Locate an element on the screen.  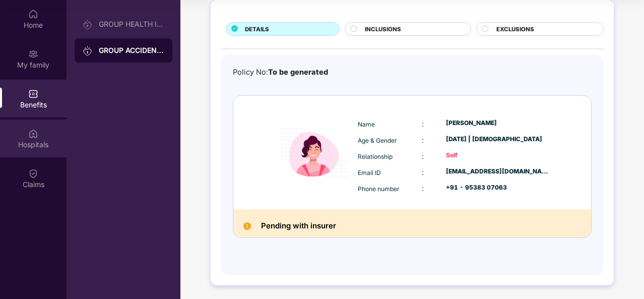
img: svg+xml;base64,PHN2ZyBpZD0iSG9tZSIgeG1sbnM9Imh0dHA6Ly93d3cudzMub3JnLzIwMDAvc3ZnIiB3aWR0aD0iMjAiIG... is located at coordinates (33, 14).